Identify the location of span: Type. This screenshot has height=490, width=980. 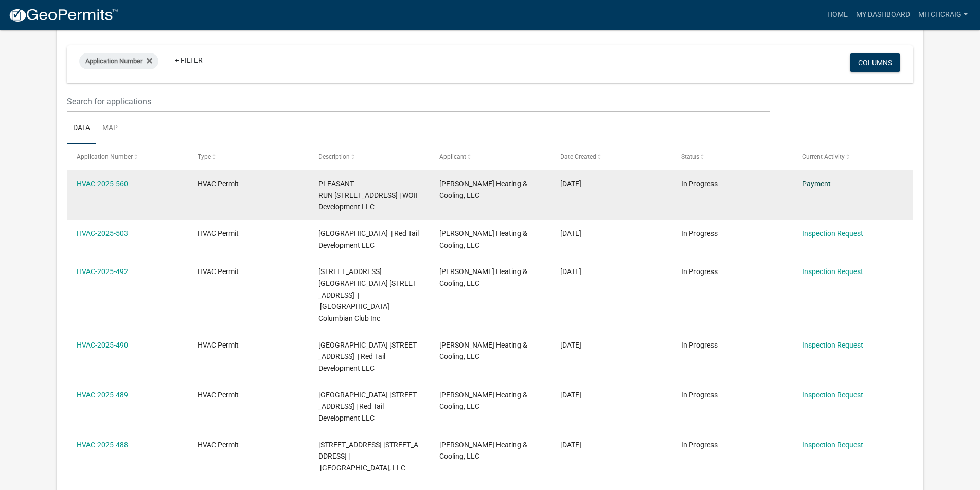
(204, 157).